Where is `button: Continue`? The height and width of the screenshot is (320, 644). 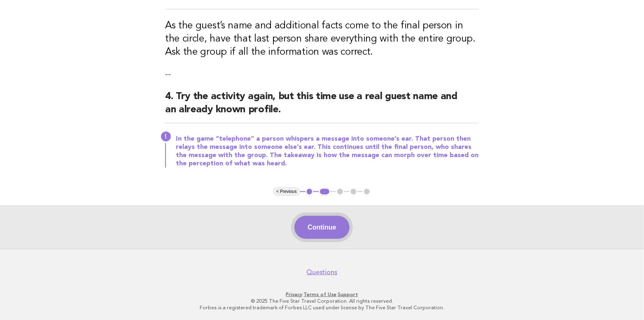
button: Continue is located at coordinates (321, 227).